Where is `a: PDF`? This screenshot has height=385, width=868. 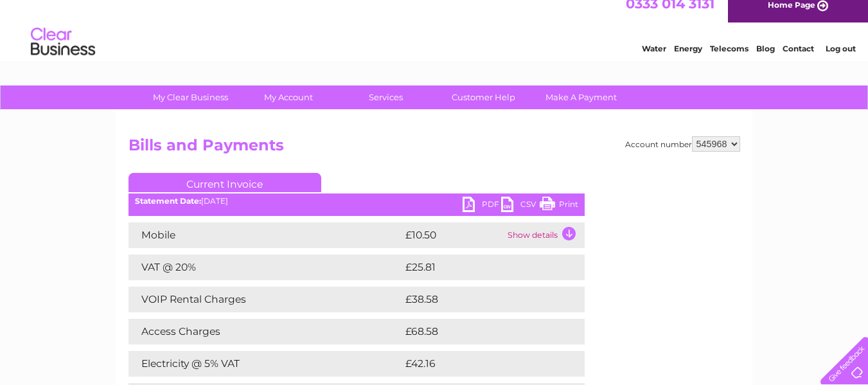
a: PDF is located at coordinates (482, 206).